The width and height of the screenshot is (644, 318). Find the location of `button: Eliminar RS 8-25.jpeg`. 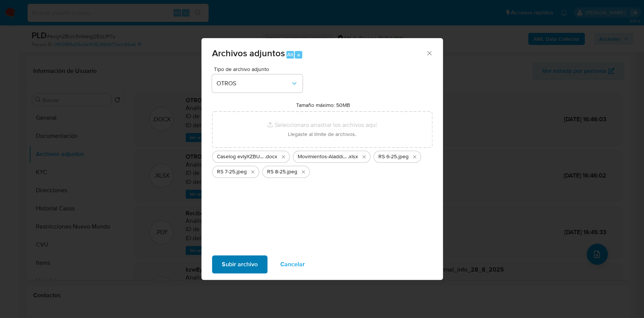

button: Eliminar RS 8-25.jpeg is located at coordinates (303, 172).